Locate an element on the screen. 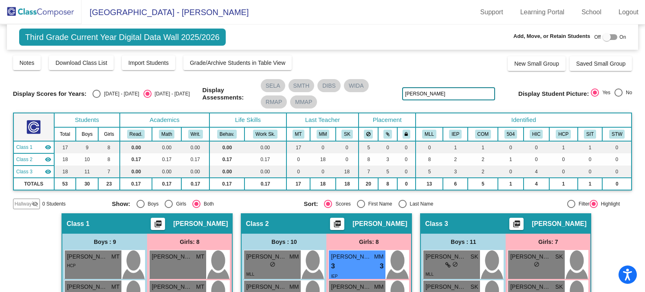 Image resolution: width=645 pixels, height=292 pixels. span: Off is located at coordinates (598, 37).